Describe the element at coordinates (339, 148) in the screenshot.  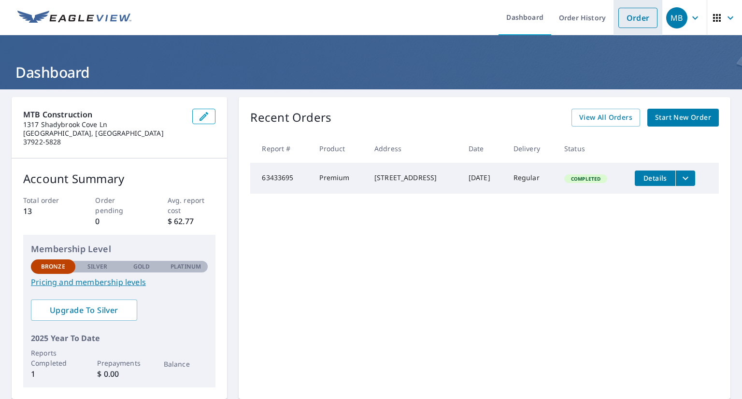
I see `th: Product` at that location.